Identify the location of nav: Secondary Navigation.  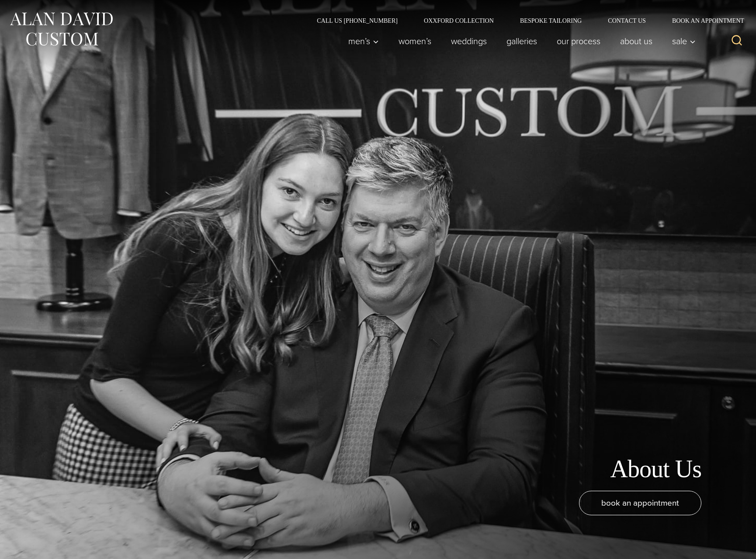
(525, 21).